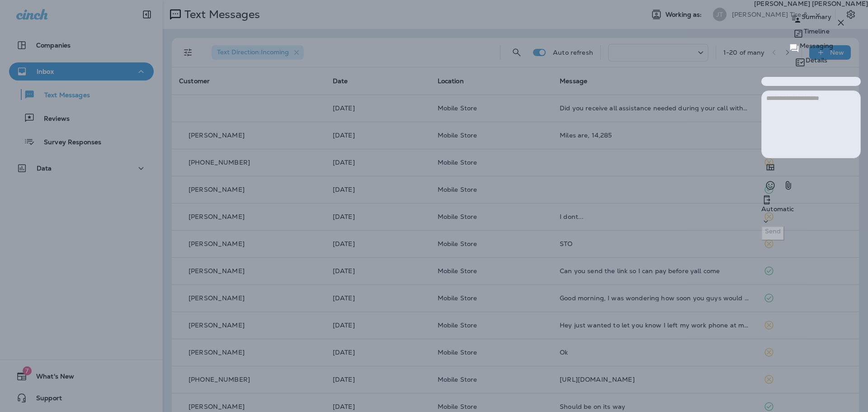 The height and width of the screenshot is (412, 868). I want to click on p: Automatic, so click(811, 209).